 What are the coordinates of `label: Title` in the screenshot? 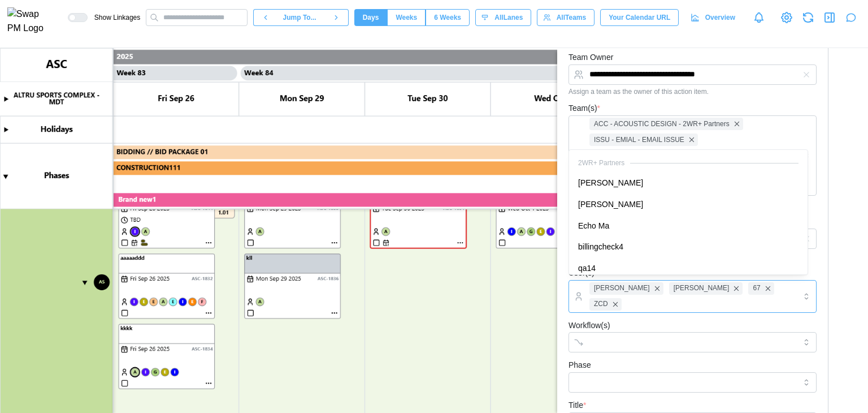 It's located at (577, 406).